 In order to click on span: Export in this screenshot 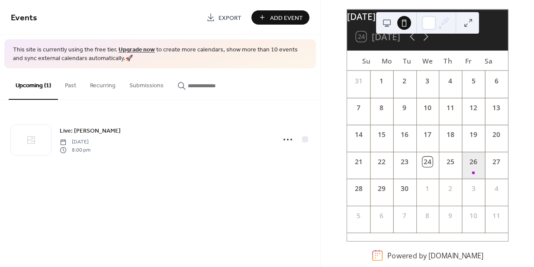, I will do `click(230, 18)`.